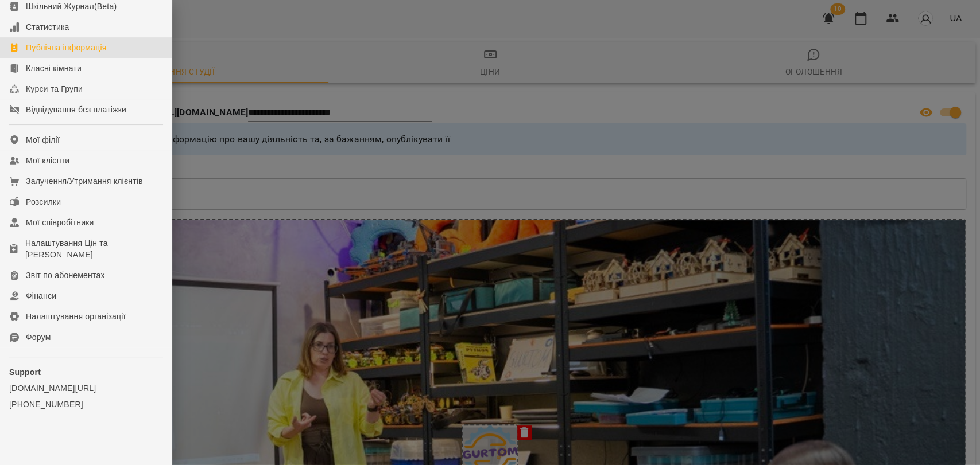  Describe the element at coordinates (75, 316) in the screenshot. I see `div: Налаштування організації` at that location.